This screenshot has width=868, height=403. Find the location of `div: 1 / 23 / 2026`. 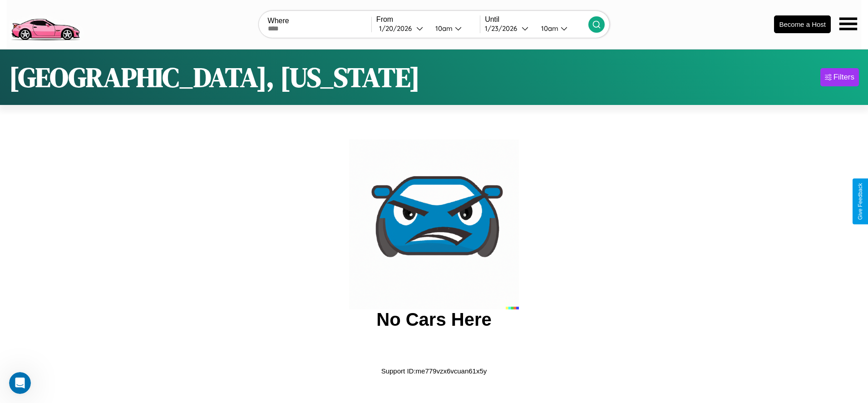

div: 1 / 23 / 2026 is located at coordinates (503, 28).